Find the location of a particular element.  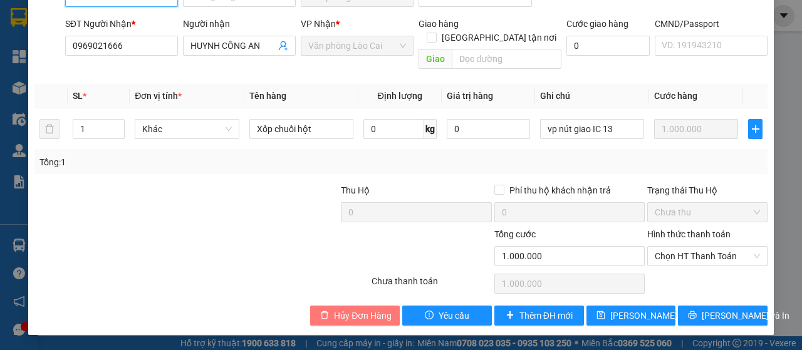

span: Định lượng is located at coordinates (400, 96).